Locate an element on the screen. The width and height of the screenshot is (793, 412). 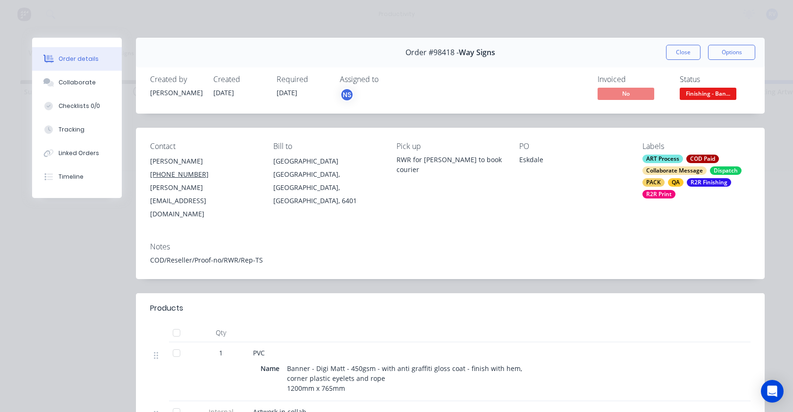
div: Open Intercom Messenger is located at coordinates (772, 392).